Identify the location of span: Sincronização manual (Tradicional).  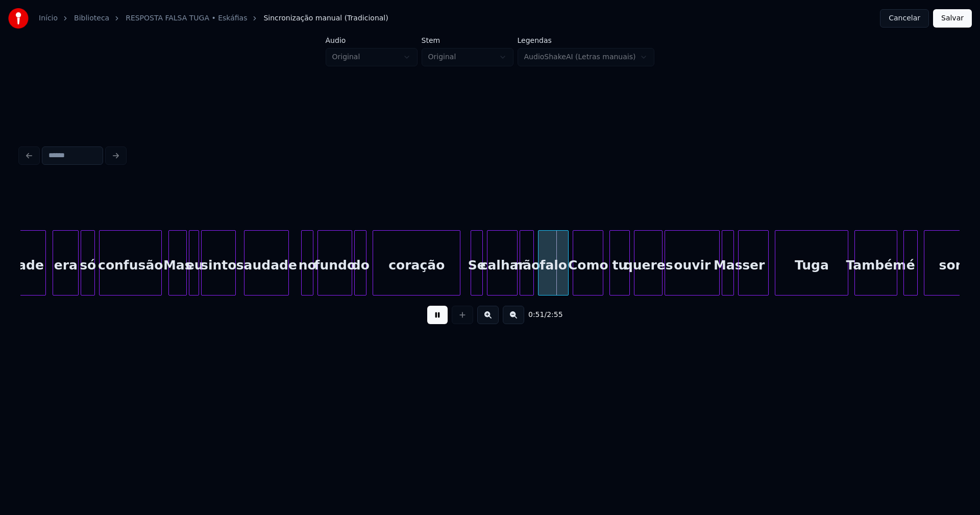
(325, 19).